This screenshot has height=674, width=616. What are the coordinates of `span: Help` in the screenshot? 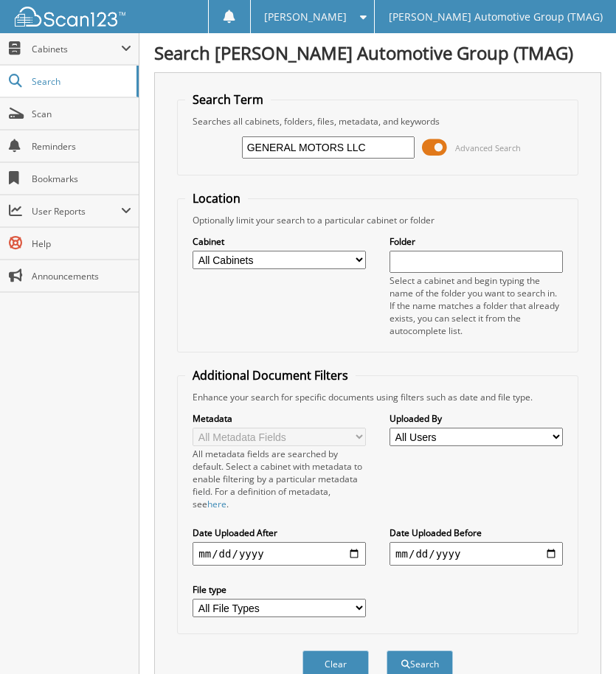 It's located at (81, 244).